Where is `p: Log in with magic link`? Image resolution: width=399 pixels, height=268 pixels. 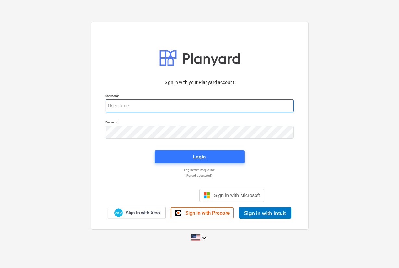 p: Log in with magic link is located at coordinates (199, 170).